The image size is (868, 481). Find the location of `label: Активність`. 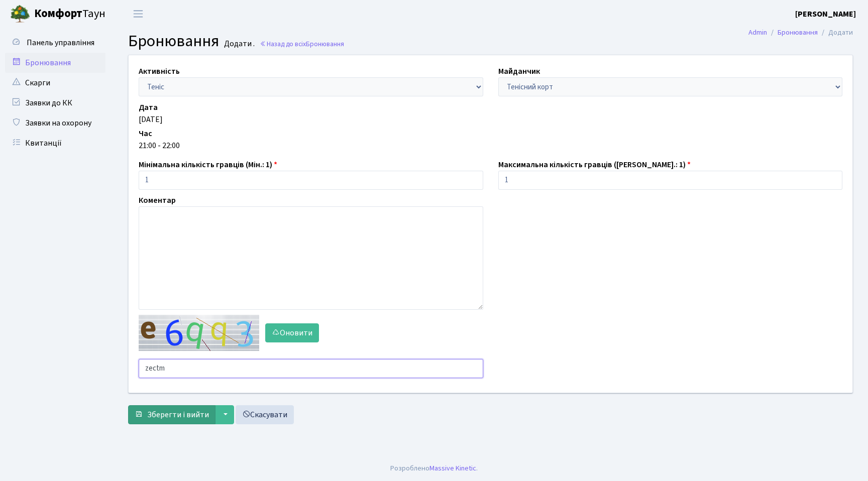

label: Активність is located at coordinates (160, 72).